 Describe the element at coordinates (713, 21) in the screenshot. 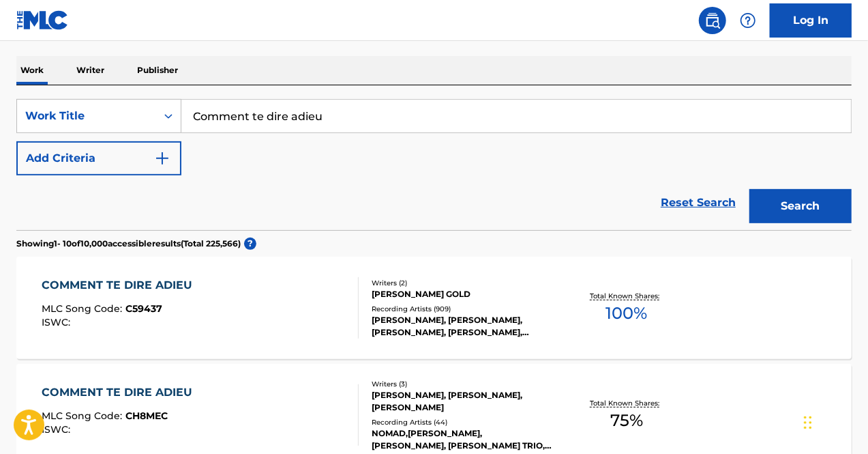

I see `a: Public Search` at that location.